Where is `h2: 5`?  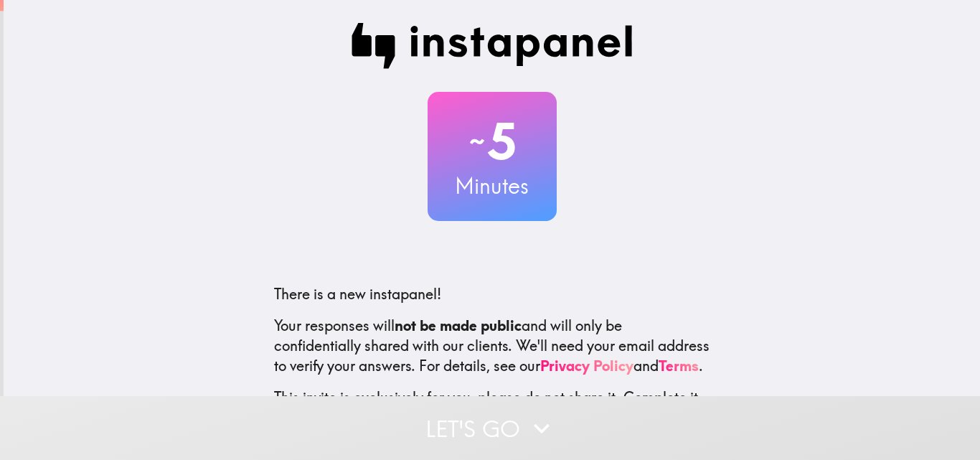 h2: 5 is located at coordinates (492, 142).